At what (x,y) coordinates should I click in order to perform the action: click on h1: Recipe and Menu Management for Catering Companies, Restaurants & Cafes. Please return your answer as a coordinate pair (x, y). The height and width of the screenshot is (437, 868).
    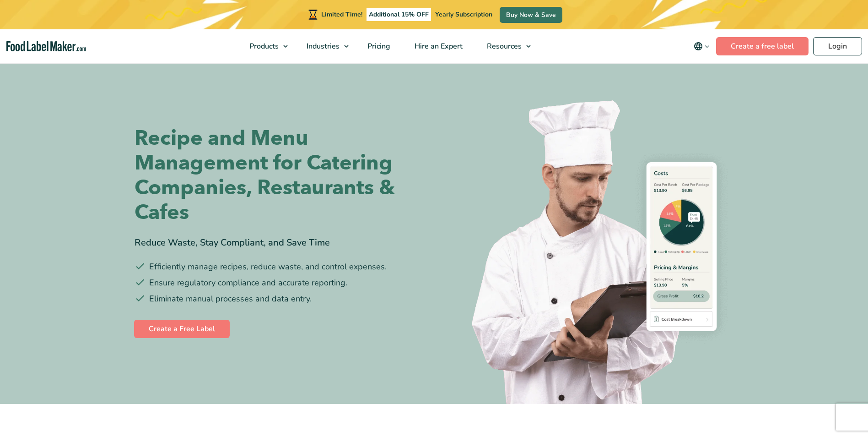
    Looking at the image, I should click on (281, 176).